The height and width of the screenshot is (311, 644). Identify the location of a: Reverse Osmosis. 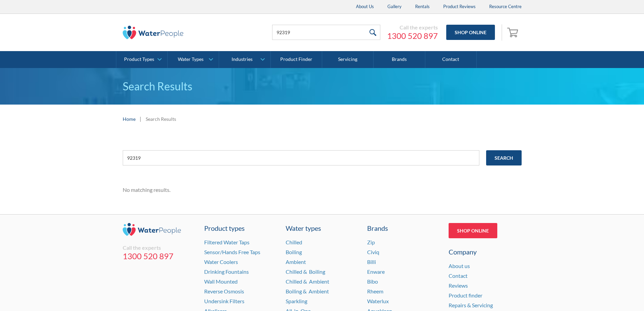
(224, 291).